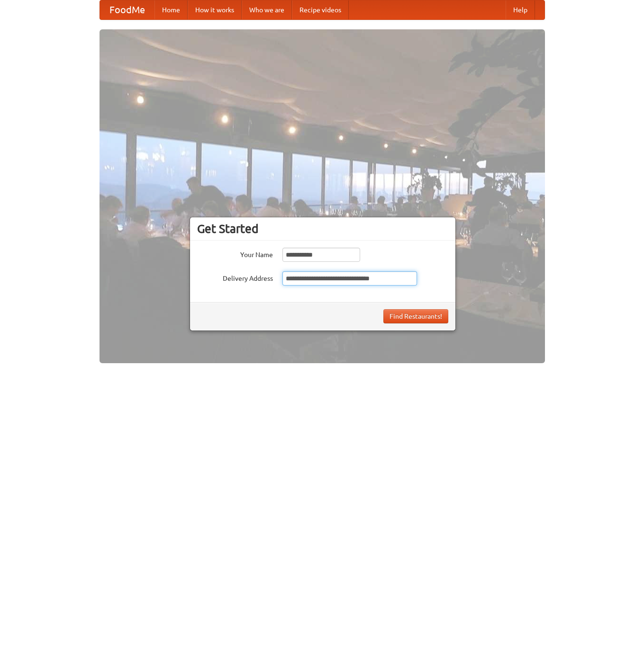 The image size is (644, 670). Describe the element at coordinates (323, 229) in the screenshot. I see `h3: Get Started` at that location.